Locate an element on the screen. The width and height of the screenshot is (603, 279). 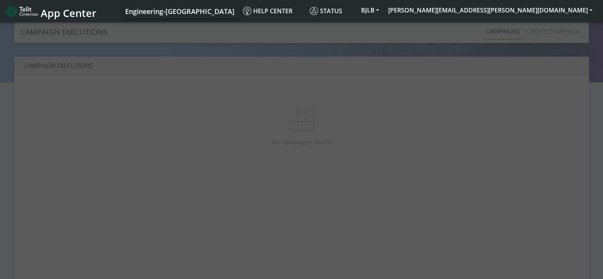
span: App Center is located at coordinates (69, 13).